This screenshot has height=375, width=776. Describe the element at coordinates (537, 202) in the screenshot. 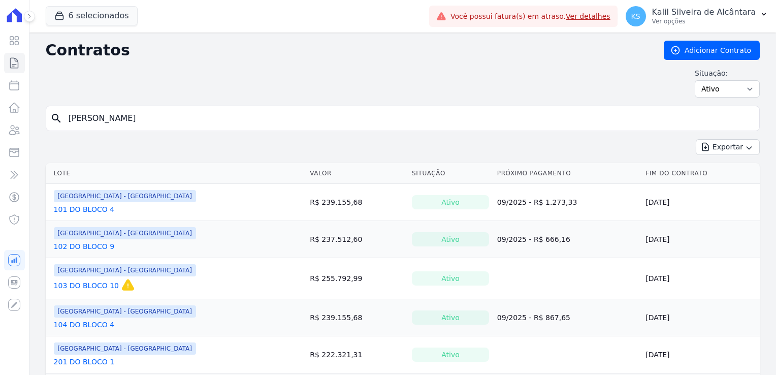

I see `a: 09/2025 - R$ 1.273,33` at that location.